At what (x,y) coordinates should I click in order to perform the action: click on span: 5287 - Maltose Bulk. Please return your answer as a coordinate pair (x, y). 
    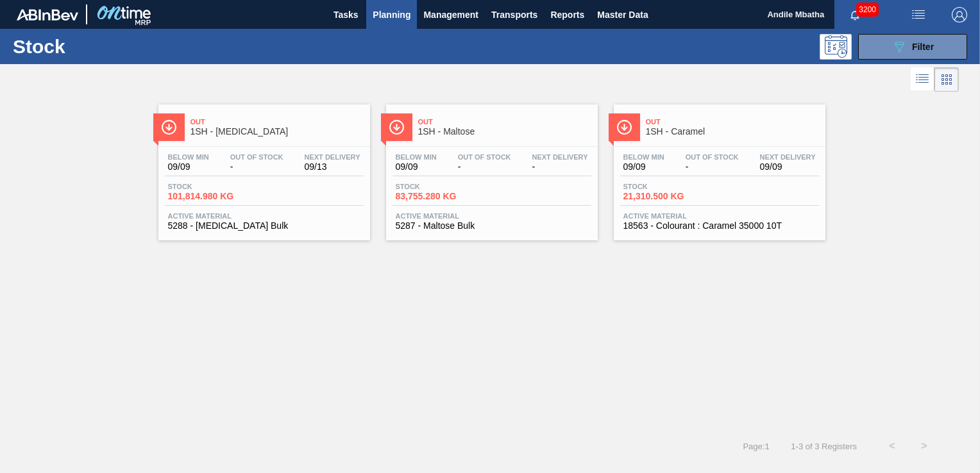
    Looking at the image, I should click on (492, 226).